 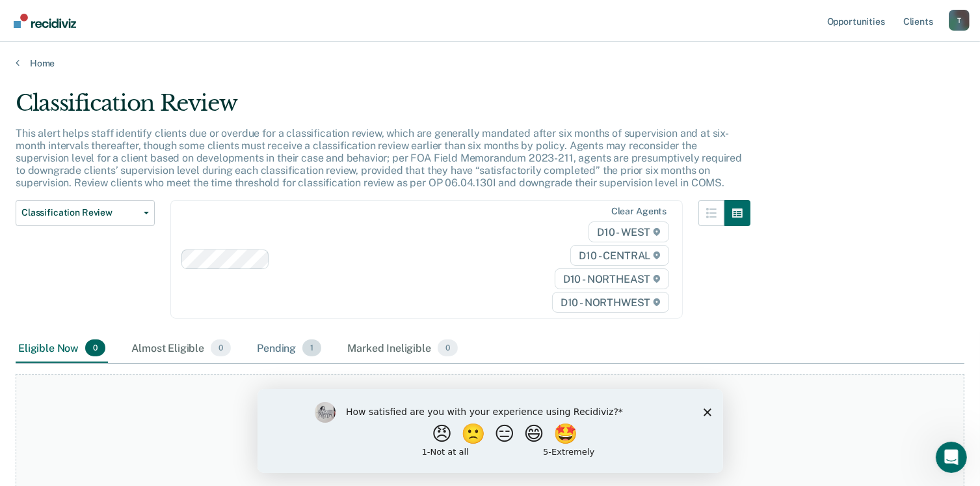 What do you see at coordinates (620, 255) in the screenshot?
I see `span: D10 - CENTRAL` at bounding box center [620, 255].